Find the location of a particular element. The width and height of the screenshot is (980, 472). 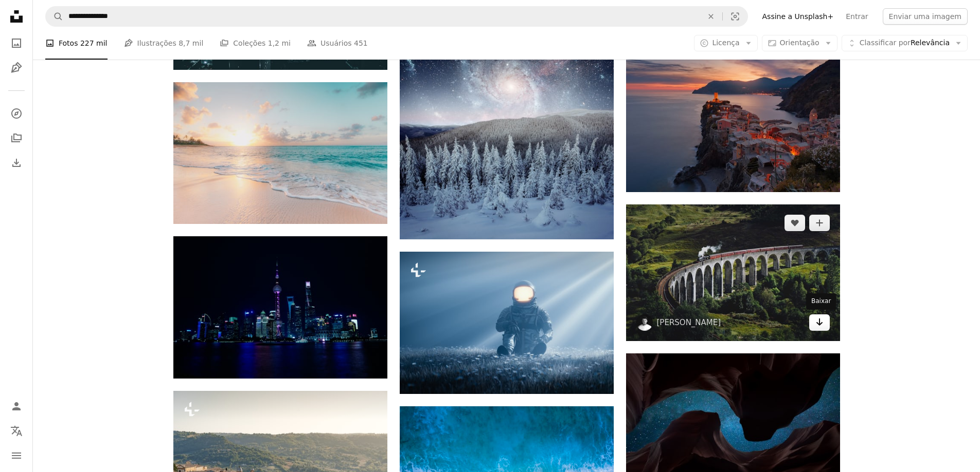

button: Adicionar à coleção is located at coordinates (819, 223).